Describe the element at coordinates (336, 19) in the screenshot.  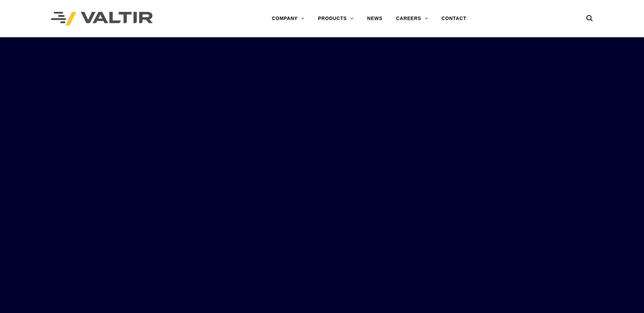
I see `a: PRODUCTS` at that location.